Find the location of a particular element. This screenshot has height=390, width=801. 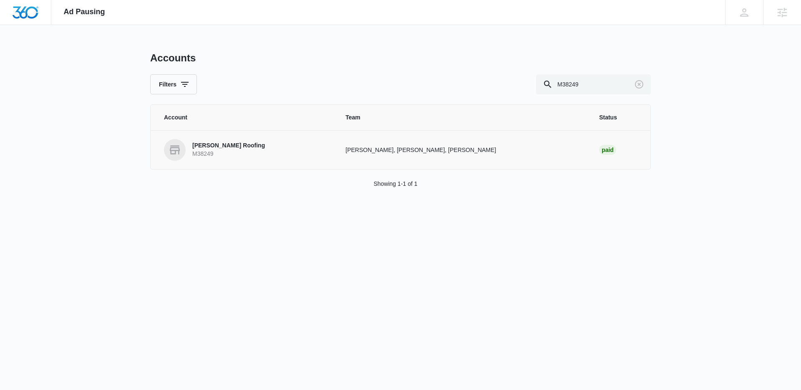

span: Account is located at coordinates (244, 117).